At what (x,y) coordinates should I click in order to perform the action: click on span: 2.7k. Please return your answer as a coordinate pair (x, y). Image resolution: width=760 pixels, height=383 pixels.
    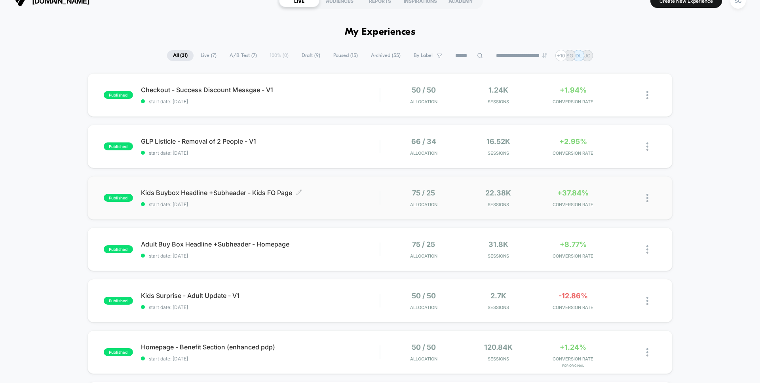
    Looking at the image, I should click on (498, 296).